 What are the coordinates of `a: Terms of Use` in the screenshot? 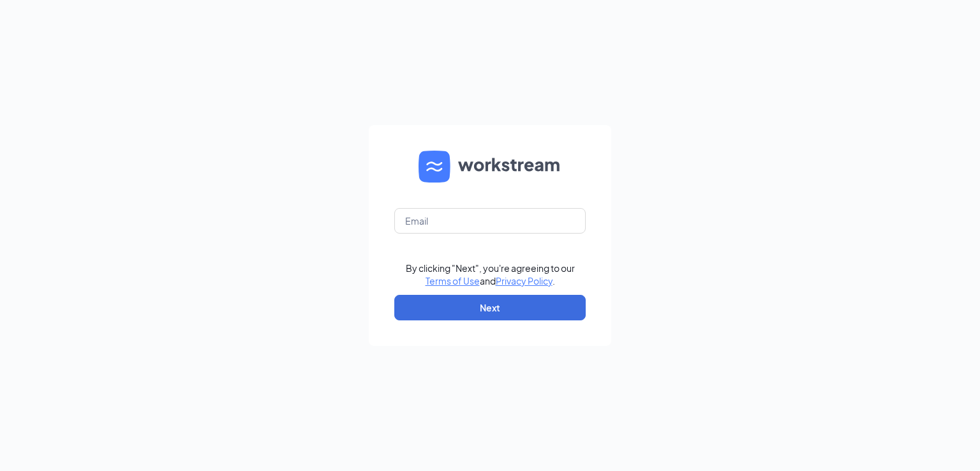 It's located at (452, 281).